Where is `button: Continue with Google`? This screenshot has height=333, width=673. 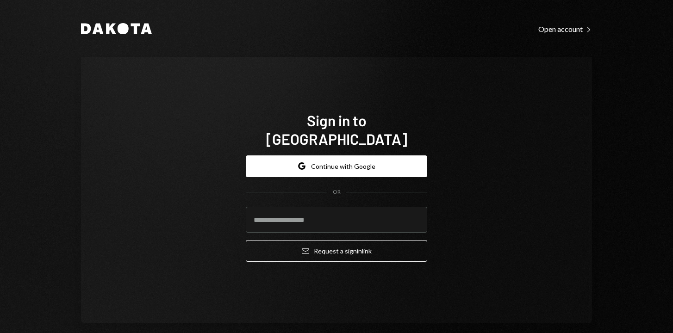
button: Continue with Google is located at coordinates (337, 166).